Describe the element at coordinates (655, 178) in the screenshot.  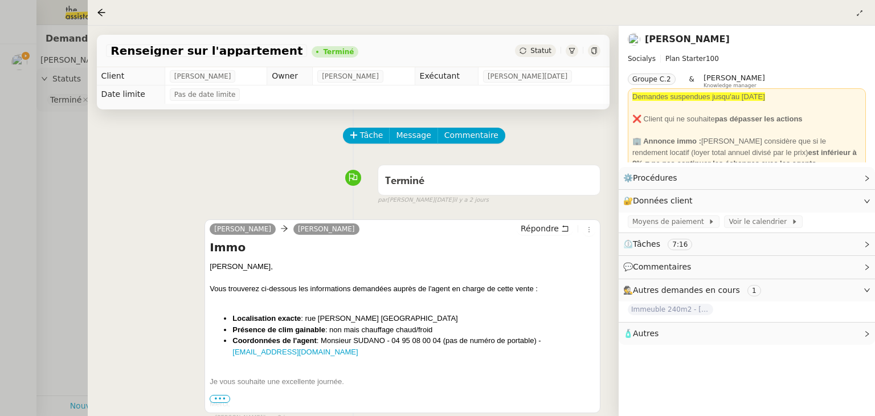
I see `span: Procédures` at that location.